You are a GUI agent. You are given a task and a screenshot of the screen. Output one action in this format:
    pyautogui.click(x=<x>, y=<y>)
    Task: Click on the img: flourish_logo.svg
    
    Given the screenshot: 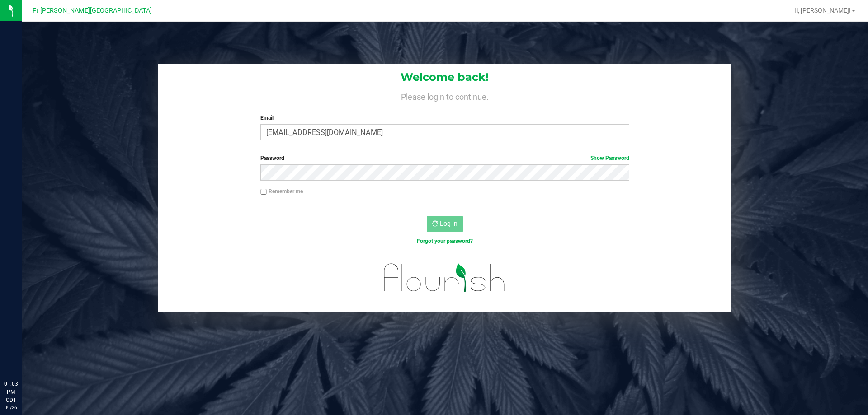 What is the action you would take?
    pyautogui.click(x=445, y=278)
    